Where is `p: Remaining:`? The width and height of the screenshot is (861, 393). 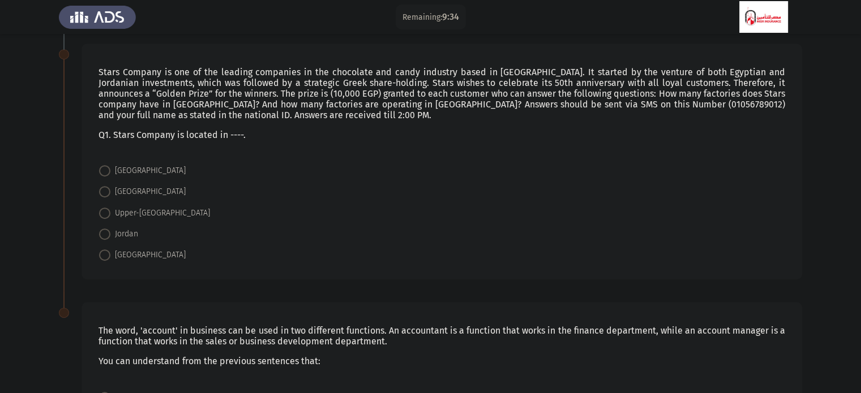 p: Remaining: is located at coordinates (431, 17).